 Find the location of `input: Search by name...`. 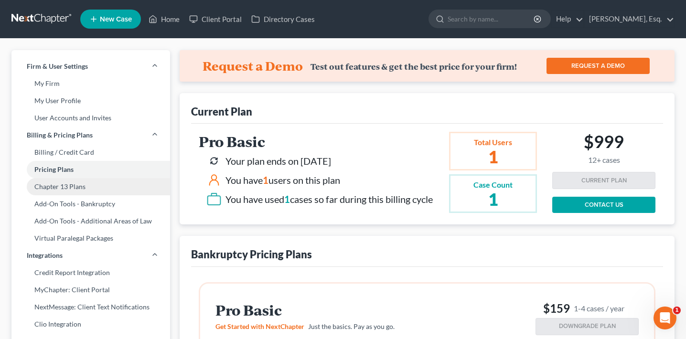

input: Search by name... is located at coordinates (491, 19).